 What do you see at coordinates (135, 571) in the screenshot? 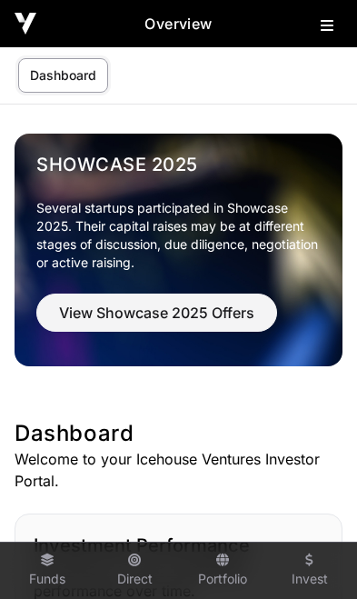
I see `a: Direct` at bounding box center [135, 571].